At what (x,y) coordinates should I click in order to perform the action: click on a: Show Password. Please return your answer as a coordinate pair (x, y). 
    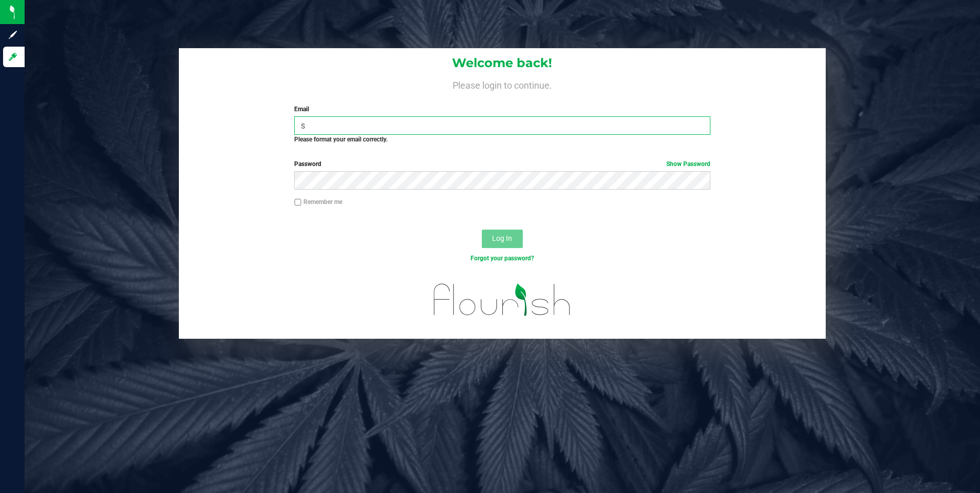
    Looking at the image, I should click on (689, 164).